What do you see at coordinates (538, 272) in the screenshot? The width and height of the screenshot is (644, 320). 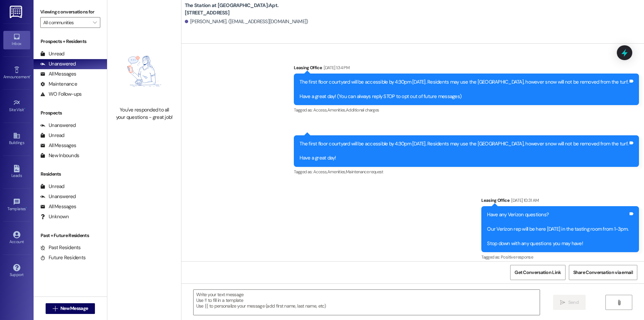 I see `span: Get Conversation Link` at bounding box center [538, 272].